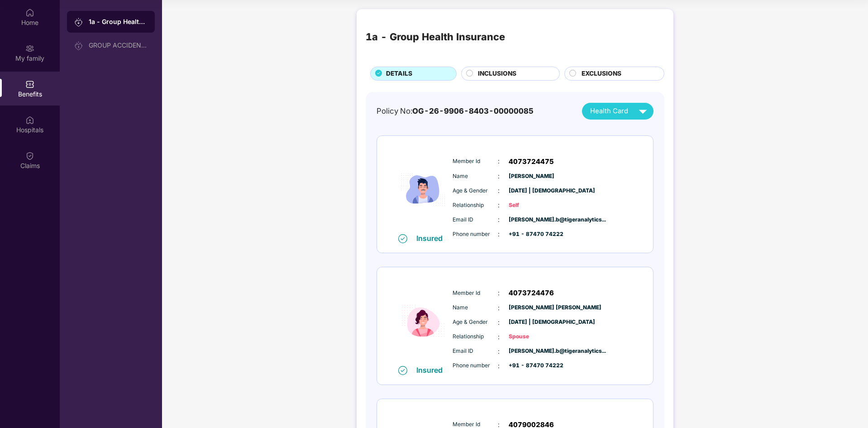 The image size is (868, 428). What do you see at coordinates (497, 74) in the screenshot?
I see `span: INCLUSIONS` at bounding box center [497, 74].